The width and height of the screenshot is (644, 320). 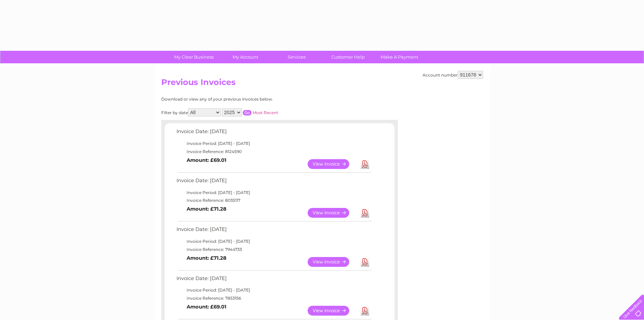 I want to click on a: My Clear Business, so click(x=194, y=57).